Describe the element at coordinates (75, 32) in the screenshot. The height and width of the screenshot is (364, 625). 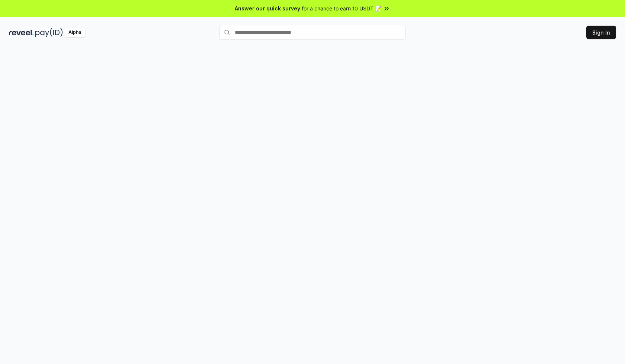
I see `div: Alpha` at that location.